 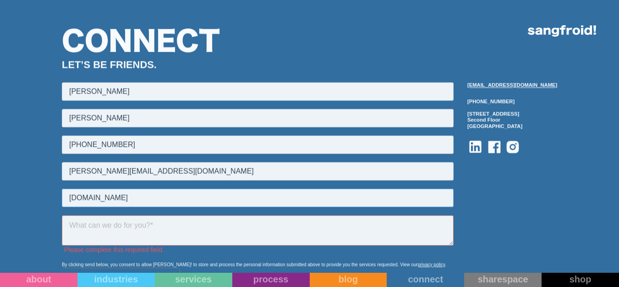 What do you see at coordinates (309, 43) in the screenshot?
I see `h1: Connect` at bounding box center [309, 43].